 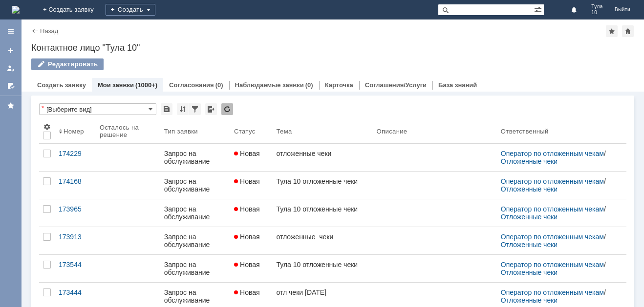 What do you see at coordinates (75, 241) in the screenshot?
I see `a: 173913` at bounding box center [75, 241].